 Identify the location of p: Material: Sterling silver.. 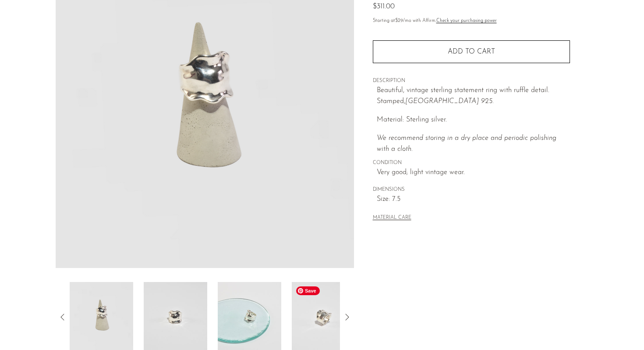
(473, 120).